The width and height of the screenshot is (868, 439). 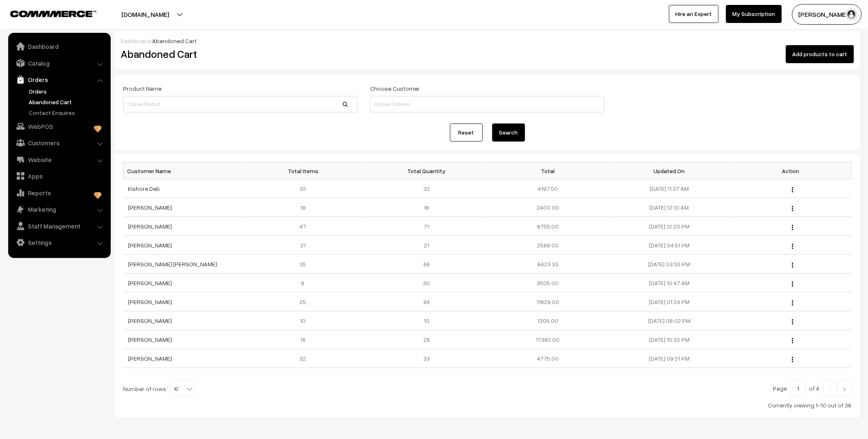 I want to click on label: Product Name, so click(x=142, y=88).